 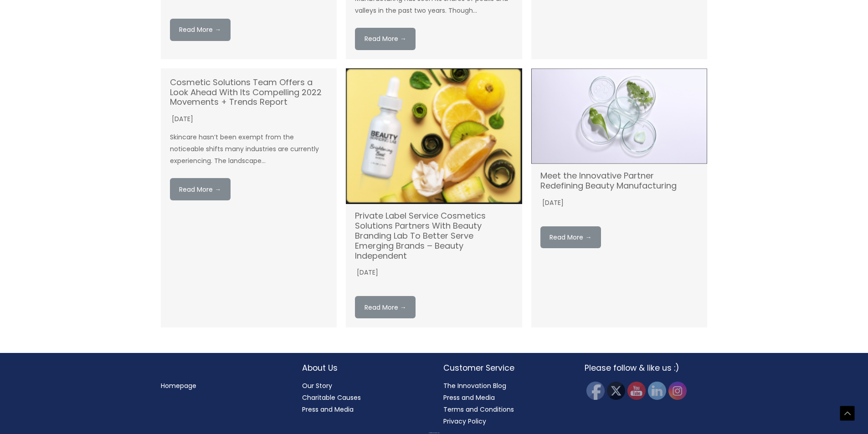 What do you see at coordinates (434, 433) in the screenshot?
I see `div: Copyright © 2025` at bounding box center [434, 433].